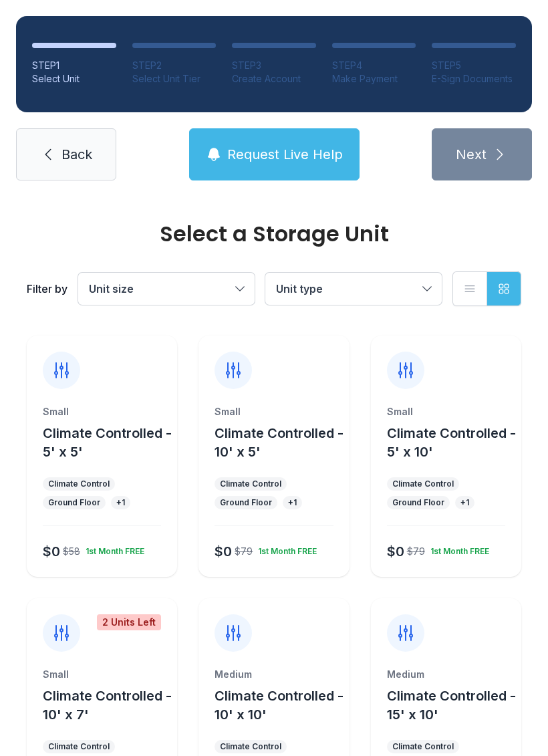 This screenshot has width=548, height=756. I want to click on button: Climate Controlled - 5' x 10', so click(451, 443).